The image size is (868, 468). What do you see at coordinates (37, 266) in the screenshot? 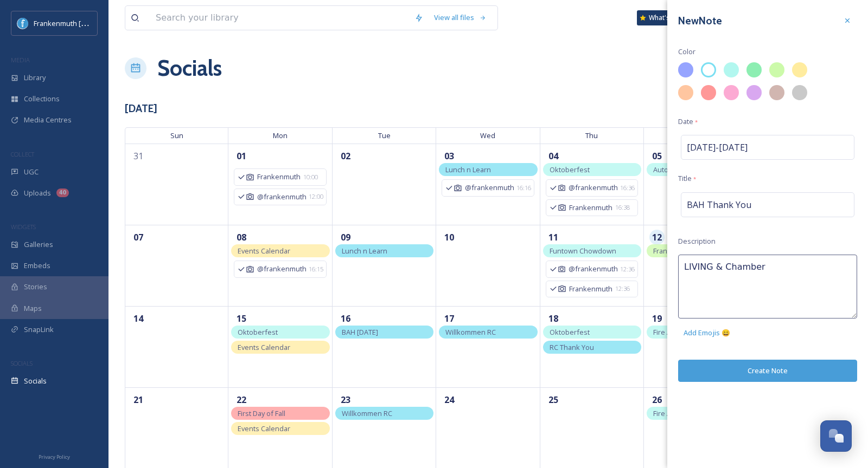
I see `span: Embeds` at bounding box center [37, 266].